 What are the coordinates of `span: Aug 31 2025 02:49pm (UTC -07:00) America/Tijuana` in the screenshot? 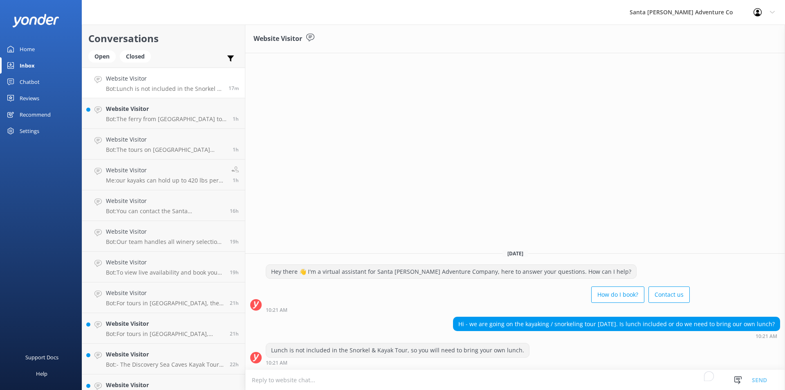 It's located at (234, 272).